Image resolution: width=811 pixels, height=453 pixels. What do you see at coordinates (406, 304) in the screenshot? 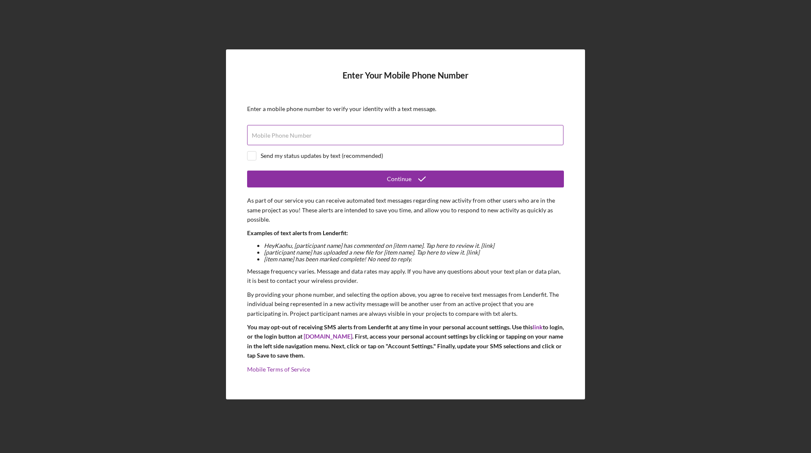
I see `p: By providing your phone number, and selecting the option above, you agree to receive text message...` at bounding box center [406, 304].